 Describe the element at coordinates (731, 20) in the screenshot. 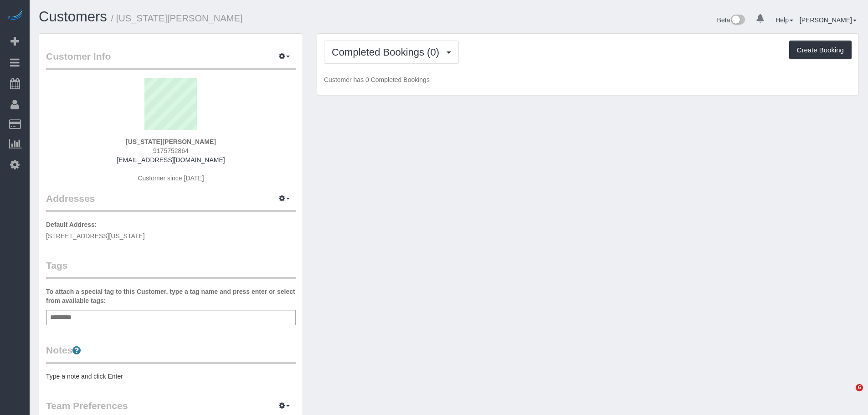

I see `a: Beta` at that location.